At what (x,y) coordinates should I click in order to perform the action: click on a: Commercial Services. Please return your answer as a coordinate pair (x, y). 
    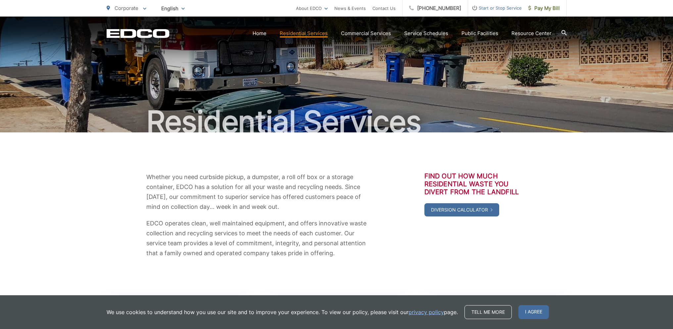
    Looking at the image, I should click on (366, 33).